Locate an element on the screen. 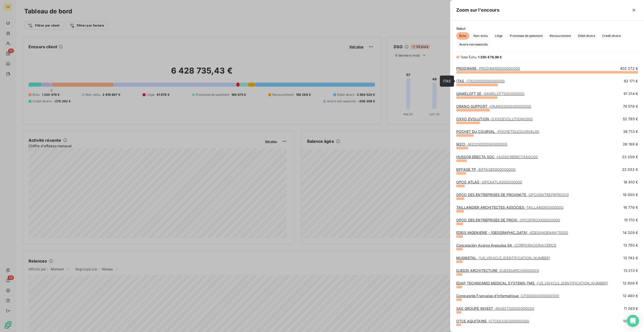  span: Statut is located at coordinates (547, 29).